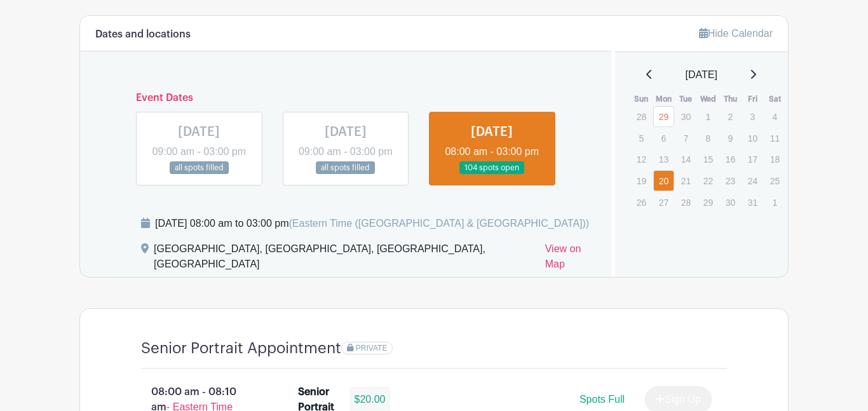 The height and width of the screenshot is (411, 868). Describe the element at coordinates (346, 98) in the screenshot. I see `h6: Event Dates` at that location.